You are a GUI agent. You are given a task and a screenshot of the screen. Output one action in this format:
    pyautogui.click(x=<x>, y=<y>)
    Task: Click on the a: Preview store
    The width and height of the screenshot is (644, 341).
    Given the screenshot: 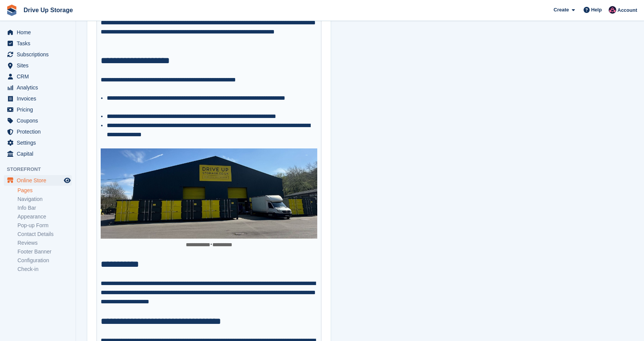 What is the action you would take?
    pyautogui.click(x=67, y=180)
    